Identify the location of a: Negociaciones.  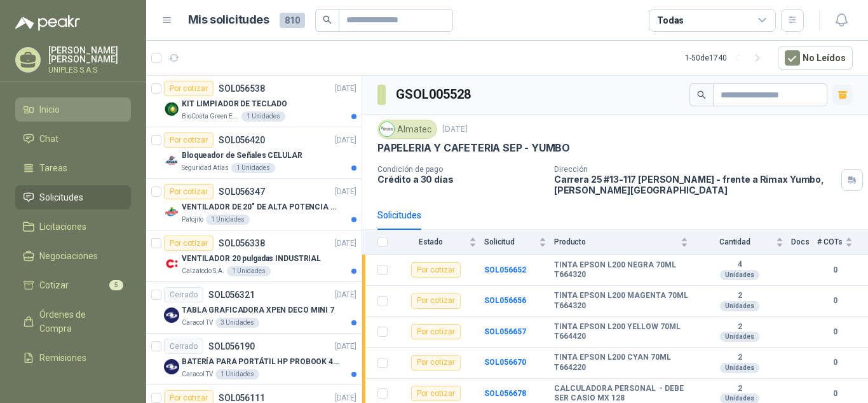
(73, 256).